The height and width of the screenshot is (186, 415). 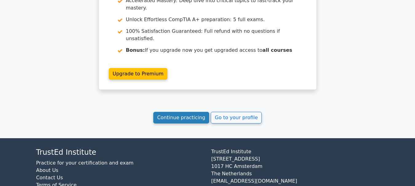 I want to click on a: Go to your profile, so click(x=236, y=118).